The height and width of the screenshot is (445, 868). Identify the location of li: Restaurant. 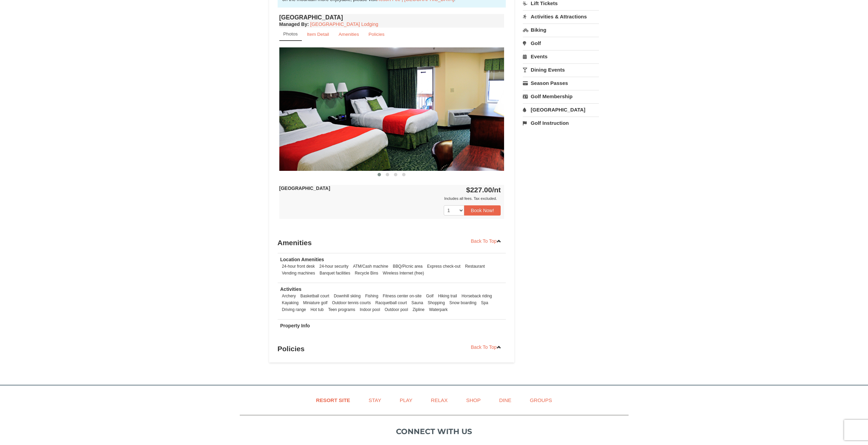
(475, 266).